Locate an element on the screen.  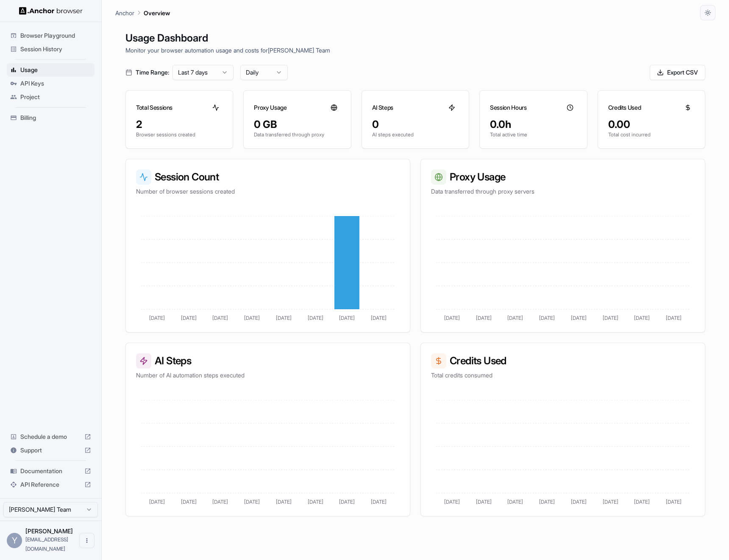
span: Usage is located at coordinates (56, 70).